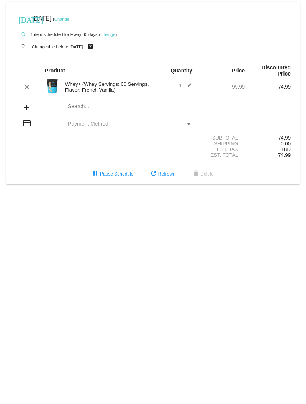 Image resolution: width=306 pixels, height=404 pixels. Describe the element at coordinates (238, 70) in the screenshot. I see `strong: Price` at that location.